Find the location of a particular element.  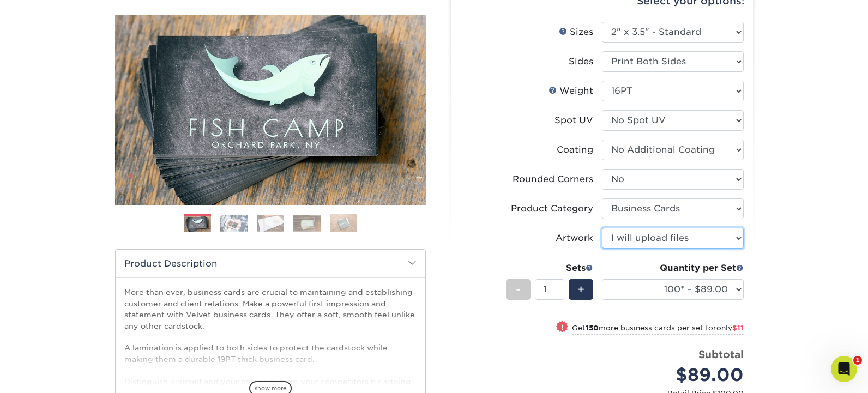

strong: Subtotal is located at coordinates (721, 354).